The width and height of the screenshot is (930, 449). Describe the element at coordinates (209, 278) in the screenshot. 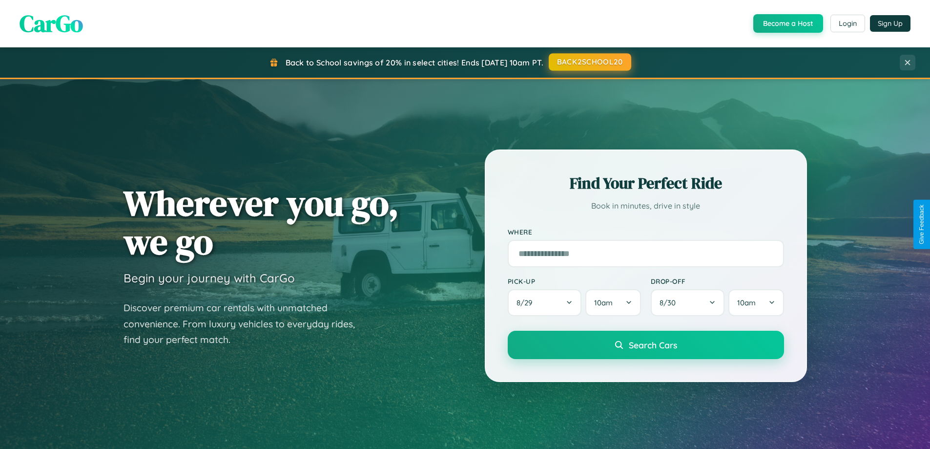

I see `h3: Begin your journey with CarGo` at that location.